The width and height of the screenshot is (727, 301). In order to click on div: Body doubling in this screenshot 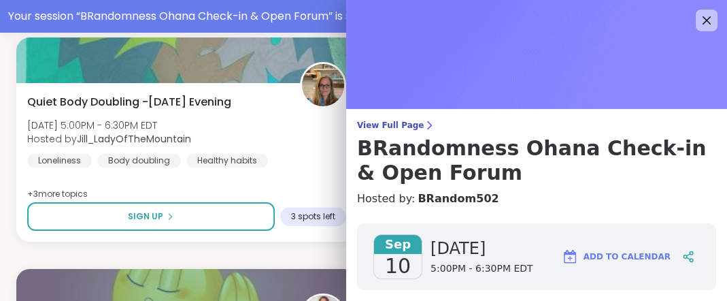, I will do `click(139, 161)`.